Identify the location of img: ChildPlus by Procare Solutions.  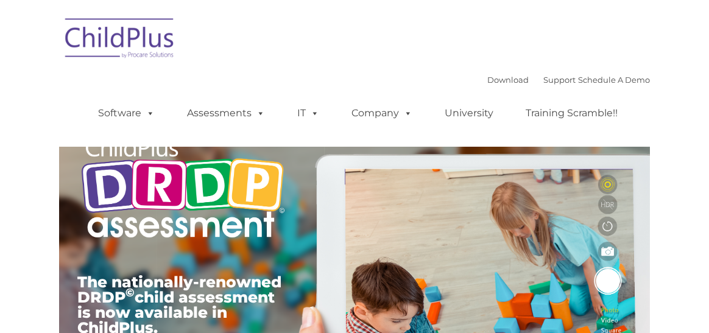
(120, 40).